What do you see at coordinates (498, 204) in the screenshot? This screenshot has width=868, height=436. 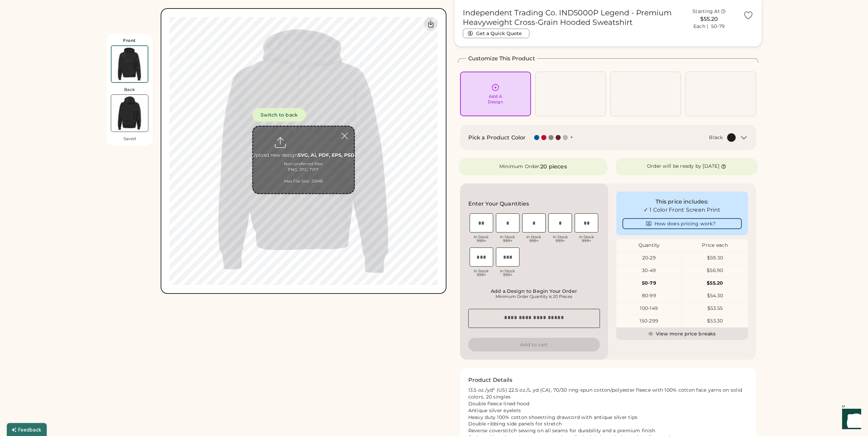 I see `h2: Enter Your Quantities` at bounding box center [498, 204].